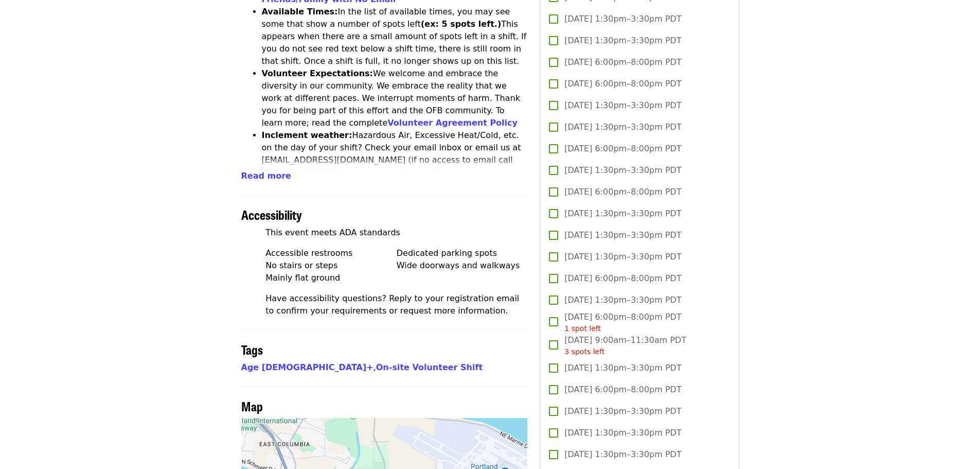  What do you see at coordinates (394, 160) in the screenshot?
I see `li: Hazardous Air, Excessive Heat/Cold, etc. on the day of your shift? Check your email inbox or emai...` at bounding box center [394, 160].